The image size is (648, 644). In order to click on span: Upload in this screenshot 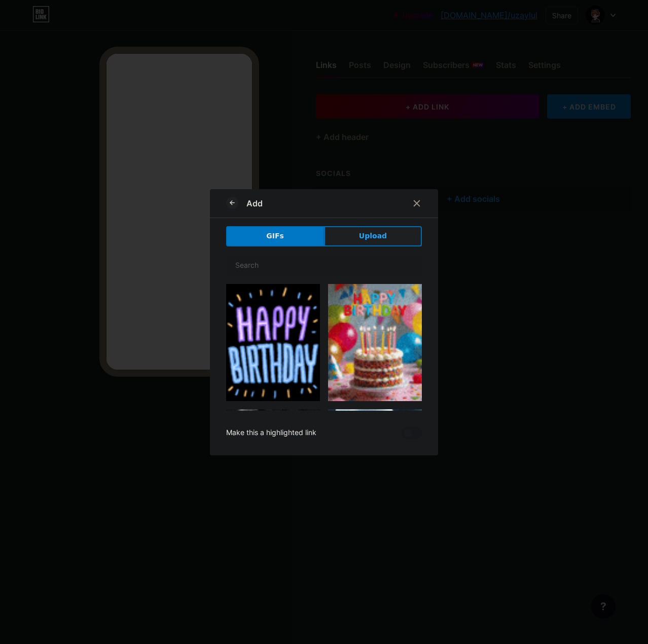, I will do `click(373, 236)`.